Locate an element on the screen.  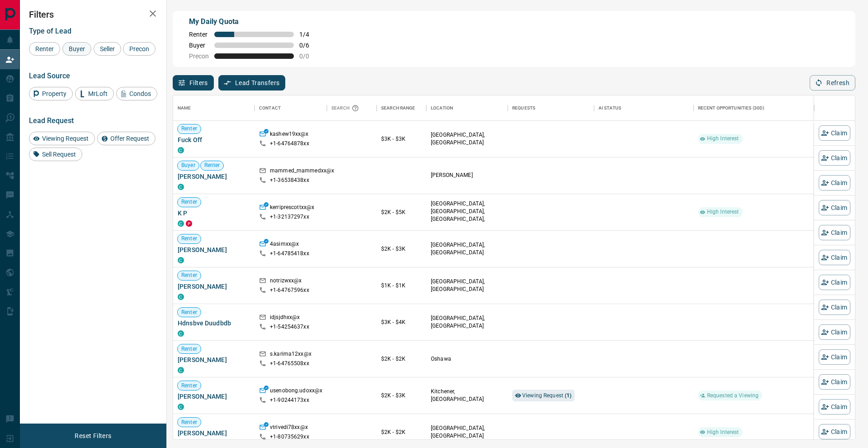
p: $3K - $4K is located at coordinates (402, 322).